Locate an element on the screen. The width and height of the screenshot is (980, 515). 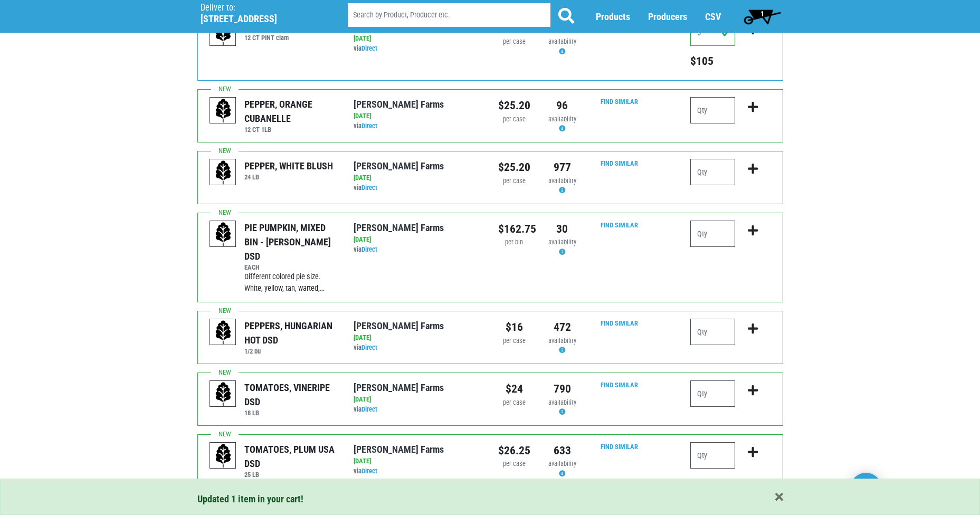
a: Products is located at coordinates (612, 16).